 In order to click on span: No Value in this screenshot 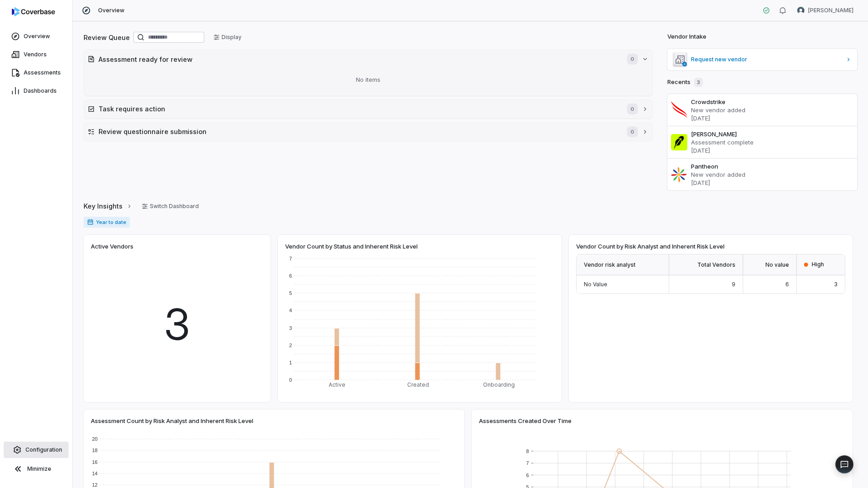, I will do `click(596, 284)`.